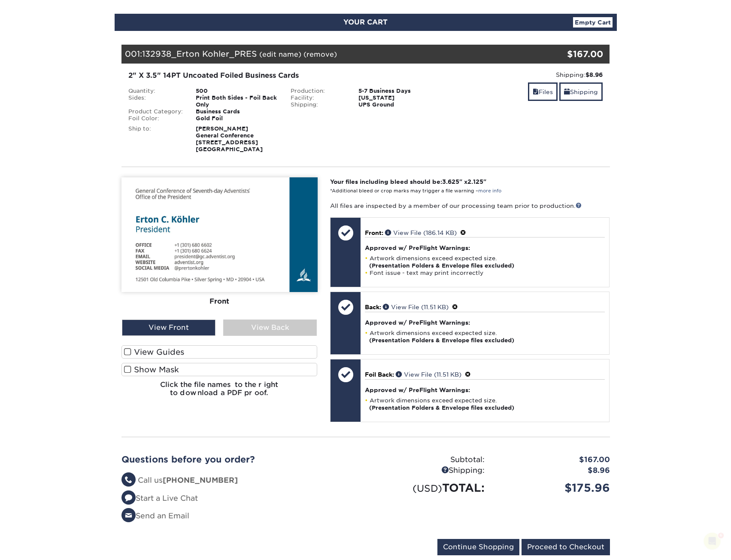 The height and width of the screenshot is (560, 731). Describe the element at coordinates (593, 22) in the screenshot. I see `a: Empty Cart` at that location.